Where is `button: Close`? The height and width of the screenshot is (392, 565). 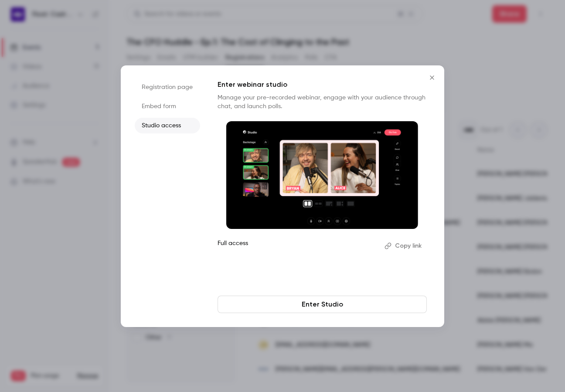 button: Close is located at coordinates (432, 78).